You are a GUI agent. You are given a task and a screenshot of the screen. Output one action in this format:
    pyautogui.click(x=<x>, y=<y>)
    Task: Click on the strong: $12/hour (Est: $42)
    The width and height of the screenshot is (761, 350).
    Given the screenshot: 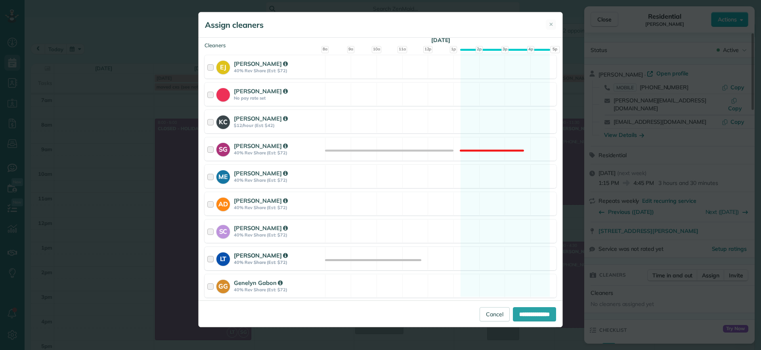 What is the action you would take?
    pyautogui.click(x=278, y=125)
    